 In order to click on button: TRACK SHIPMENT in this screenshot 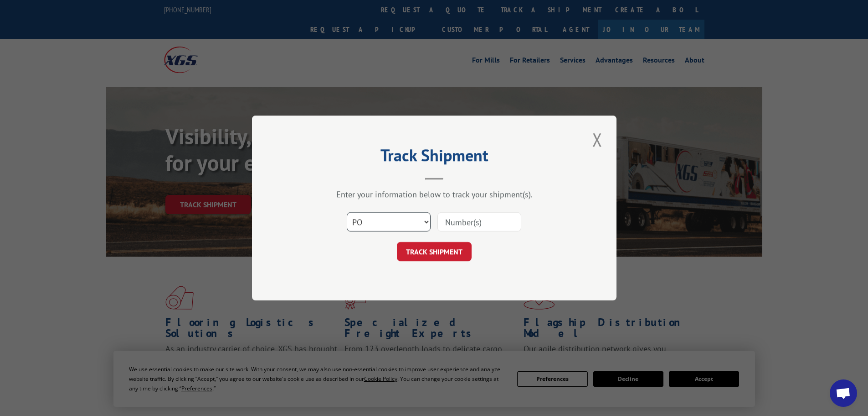, I will do `click(434, 252)`.